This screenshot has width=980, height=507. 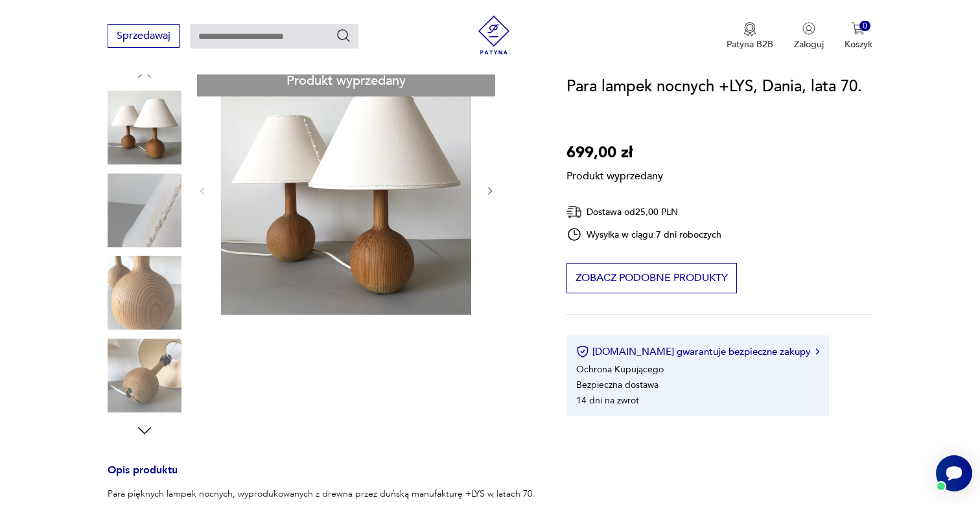 What do you see at coordinates (651, 278) in the screenshot?
I see `a: Zobacz podobne produkty` at bounding box center [651, 278].